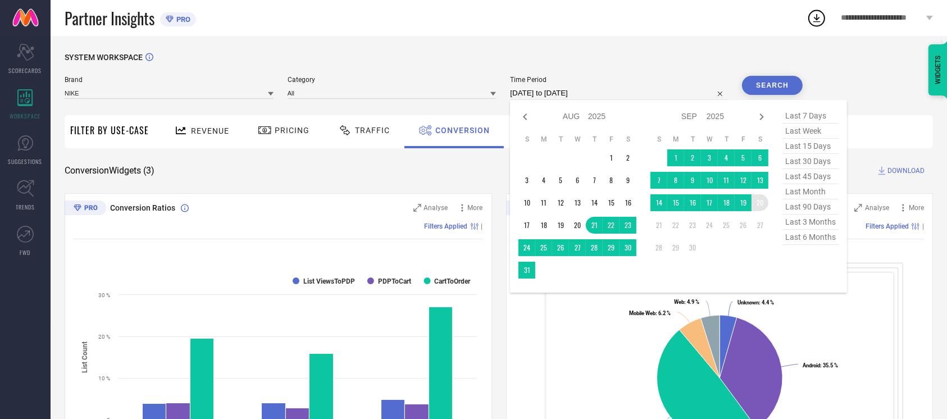  I want to click on td: Thu Sep 18 2025, so click(727, 203).